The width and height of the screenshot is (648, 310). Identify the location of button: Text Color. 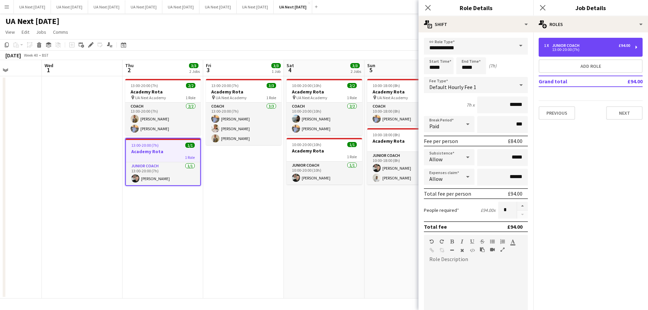
(513, 242).